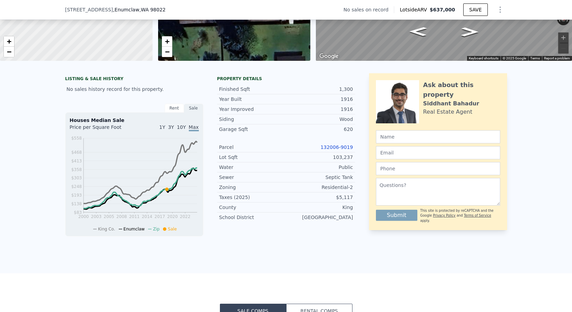 This screenshot has height=312, width=572. I want to click on div: $5,117, so click(320, 197).